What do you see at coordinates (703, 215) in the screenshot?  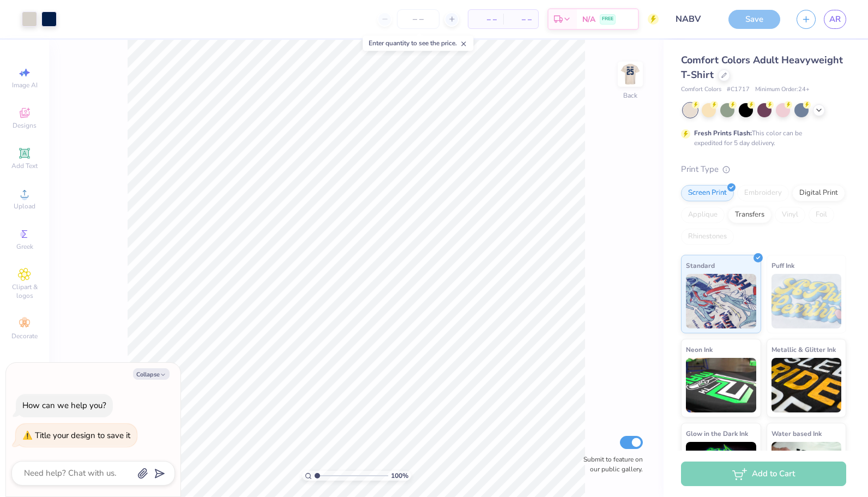 I see `div: Applique` at bounding box center [703, 215].